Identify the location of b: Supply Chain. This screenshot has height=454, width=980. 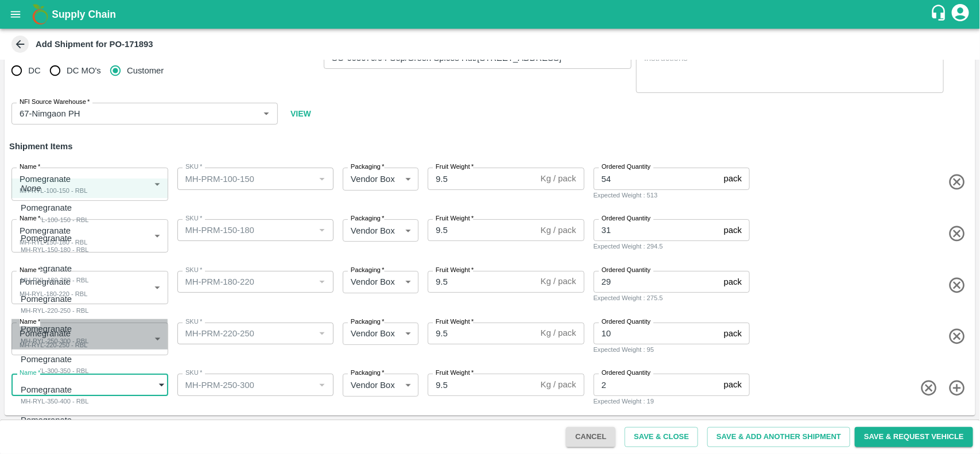
(84, 14).